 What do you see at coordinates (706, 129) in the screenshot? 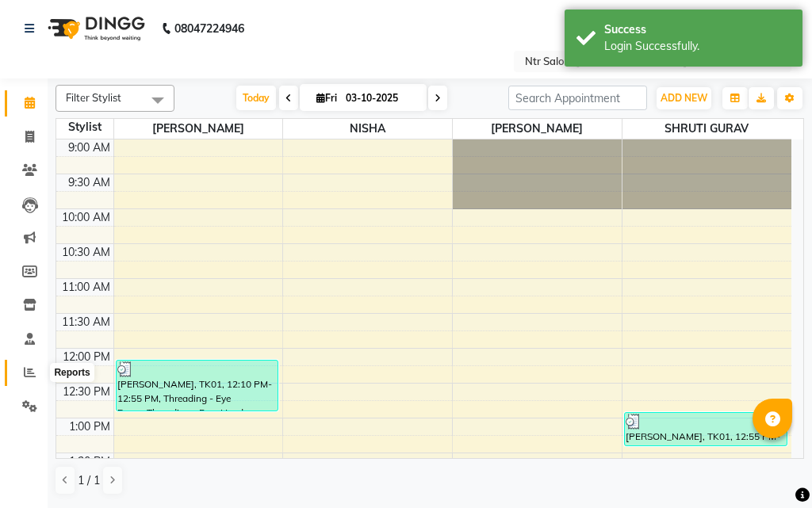
I see `span: SHRUTI GURAV` at bounding box center [706, 129].